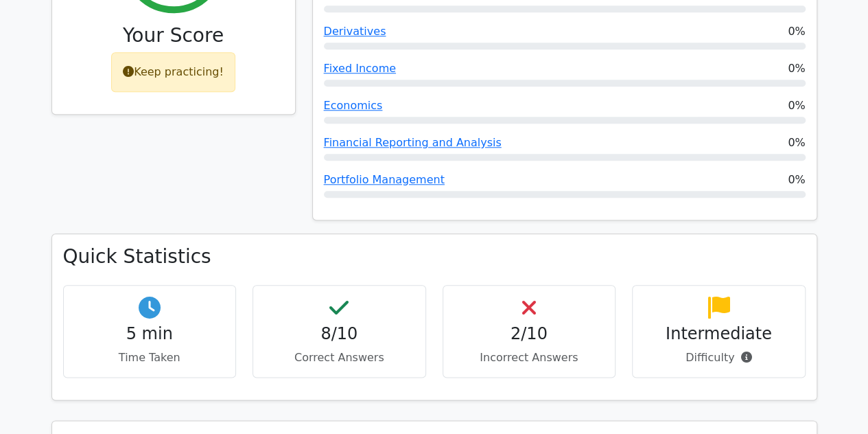  I want to click on div: Keep practicing!, so click(173, 72).